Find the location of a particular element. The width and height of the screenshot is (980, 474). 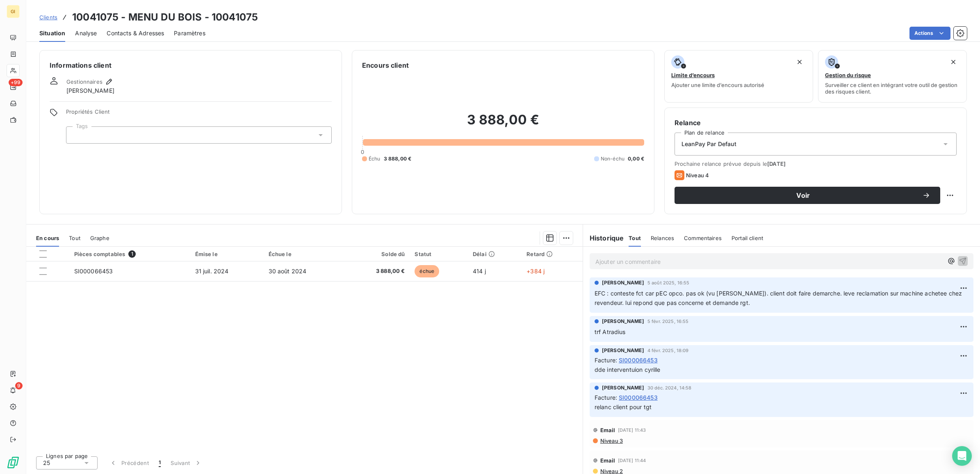

span: Paramètres is located at coordinates (190, 33).